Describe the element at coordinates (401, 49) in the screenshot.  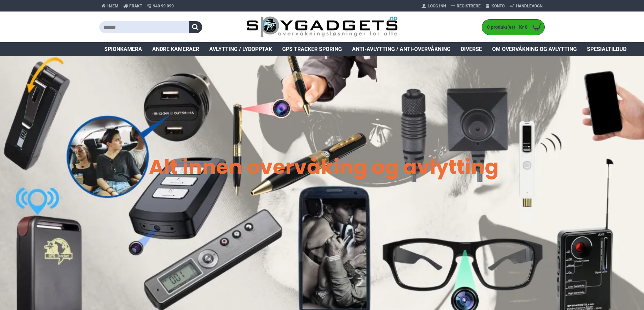
I see `a: Anti-avlytting / Anti-overvåkning` at that location.